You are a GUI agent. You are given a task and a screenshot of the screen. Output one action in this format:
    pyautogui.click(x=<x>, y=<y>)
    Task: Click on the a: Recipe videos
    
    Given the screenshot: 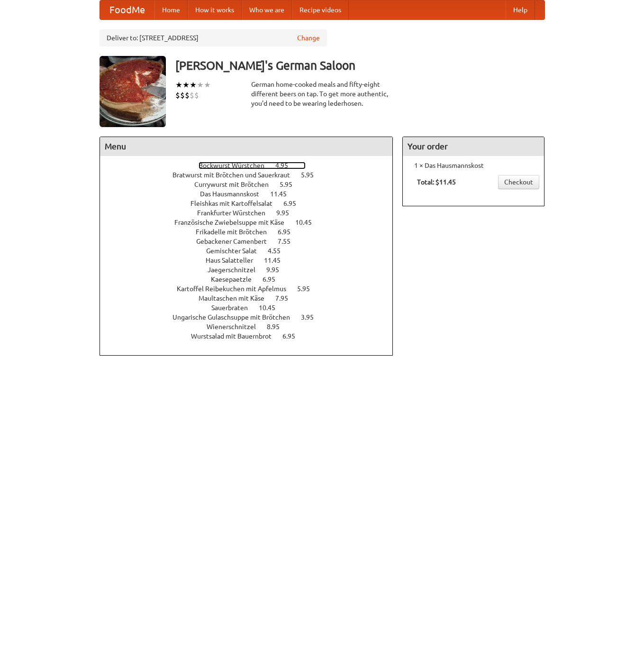 What is the action you would take?
    pyautogui.click(x=321, y=10)
    